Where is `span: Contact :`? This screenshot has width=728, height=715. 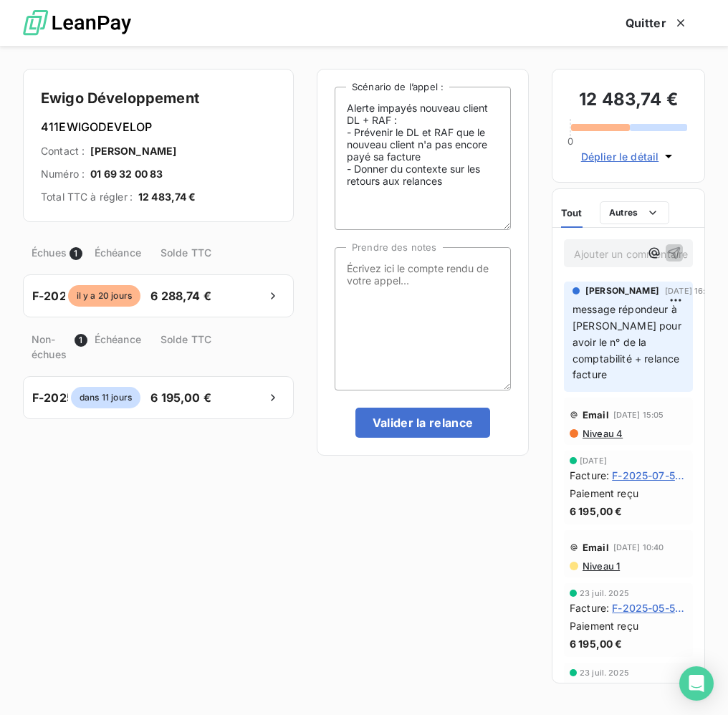 span: Contact : is located at coordinates (62, 151).